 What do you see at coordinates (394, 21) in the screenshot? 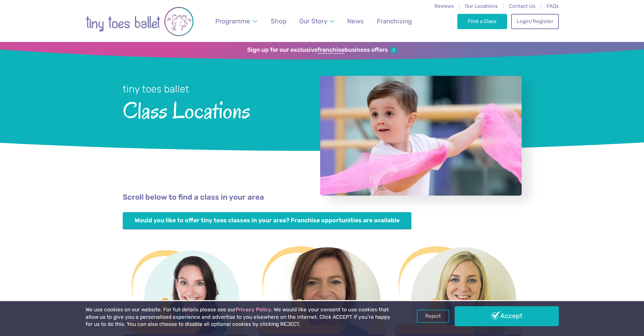
I see `a: Franchising` at bounding box center [394, 21].